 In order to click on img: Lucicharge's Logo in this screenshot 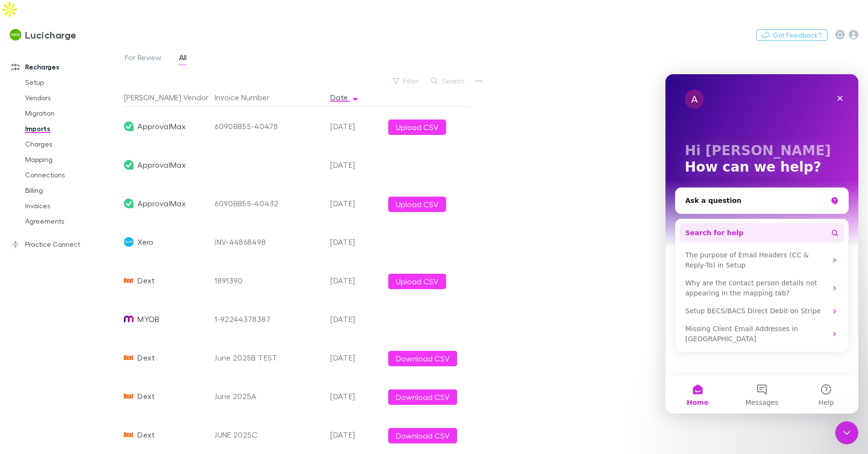, I will do `click(16, 35)`.